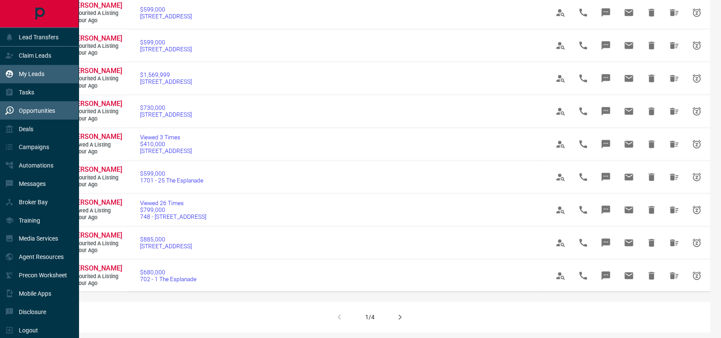  I want to click on div: 1/4, so click(370, 317).